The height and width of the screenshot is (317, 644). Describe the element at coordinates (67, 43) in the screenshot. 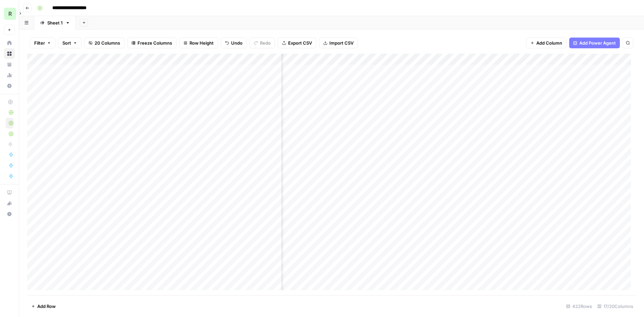

I see `span: Sort` at that location.